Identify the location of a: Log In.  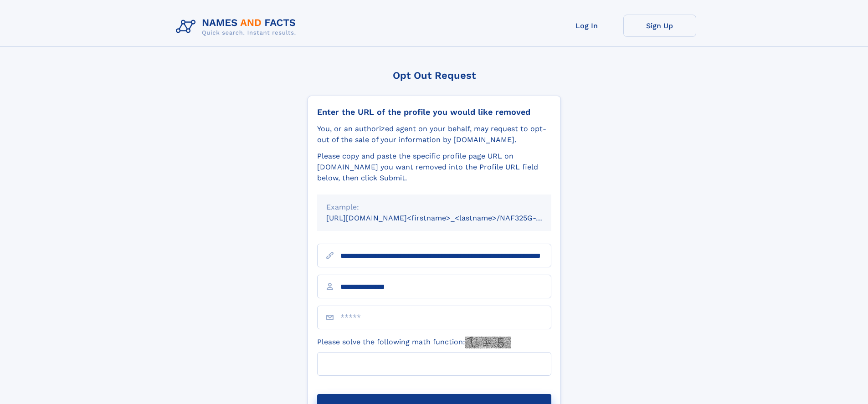
(587, 26).